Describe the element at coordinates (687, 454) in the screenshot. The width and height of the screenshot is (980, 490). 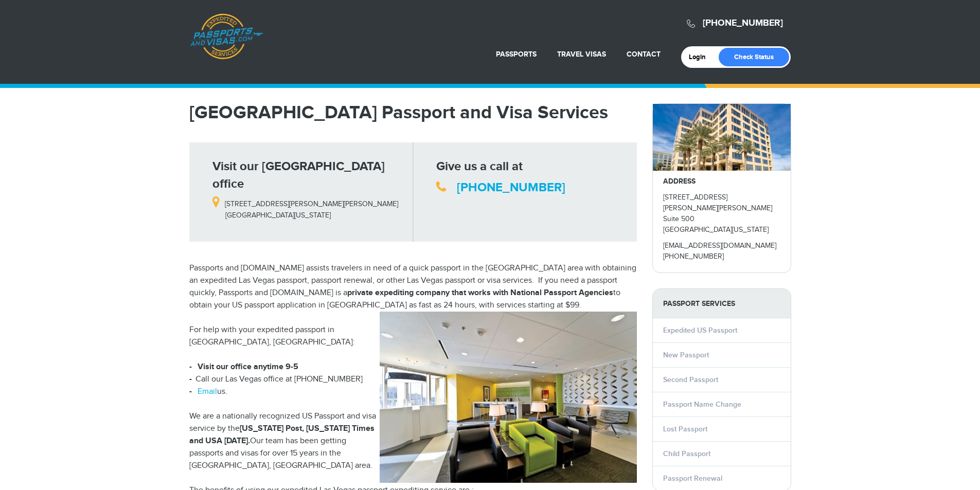
I see `a: Child Passport` at that location.